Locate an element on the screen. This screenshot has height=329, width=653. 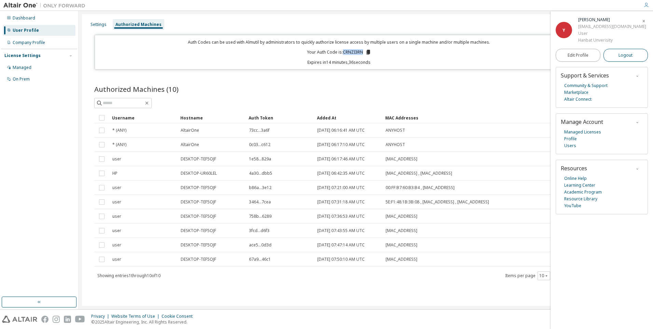
div: User is located at coordinates (612, 33).